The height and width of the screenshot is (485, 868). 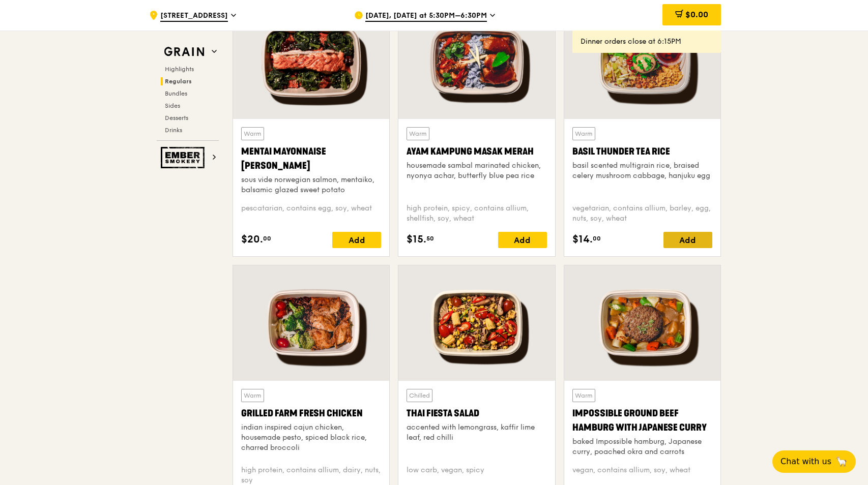 What do you see at coordinates (642, 171) in the screenshot?
I see `div: basil scented multigrain rice, braised celery mushroom cabbage, hanjuku egg` at bounding box center [642, 171].